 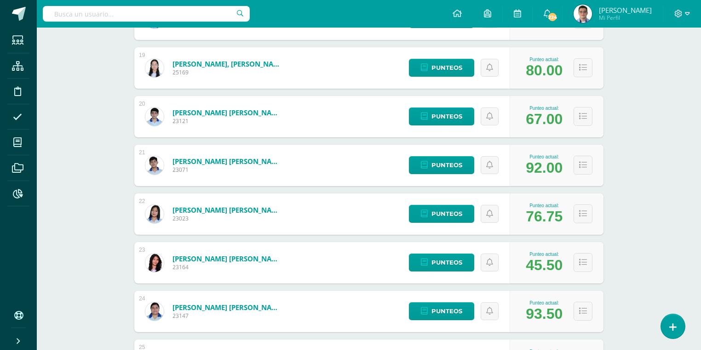 I want to click on div: 20, so click(x=142, y=104).